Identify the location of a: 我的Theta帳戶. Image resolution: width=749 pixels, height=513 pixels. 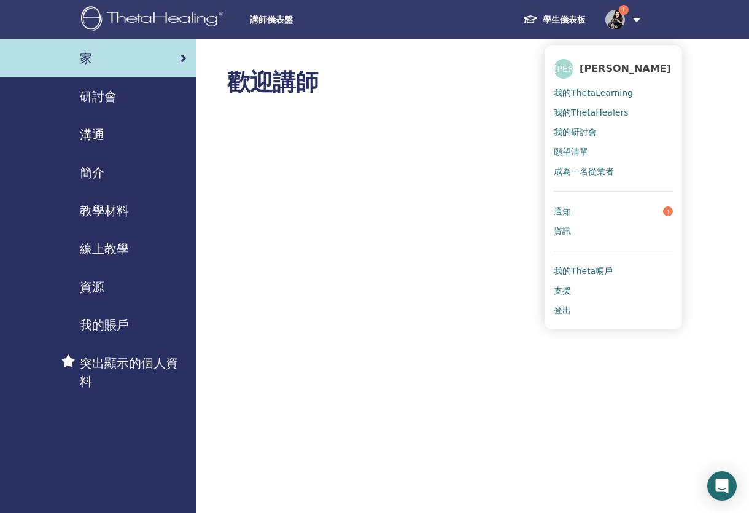
(613, 271).